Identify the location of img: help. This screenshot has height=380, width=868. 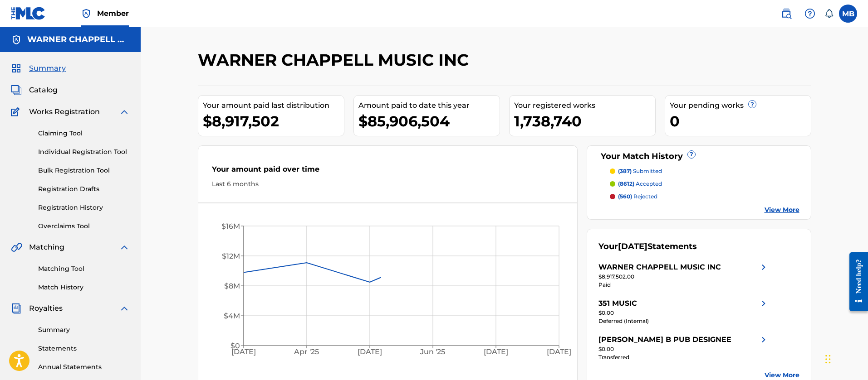
(810, 14).